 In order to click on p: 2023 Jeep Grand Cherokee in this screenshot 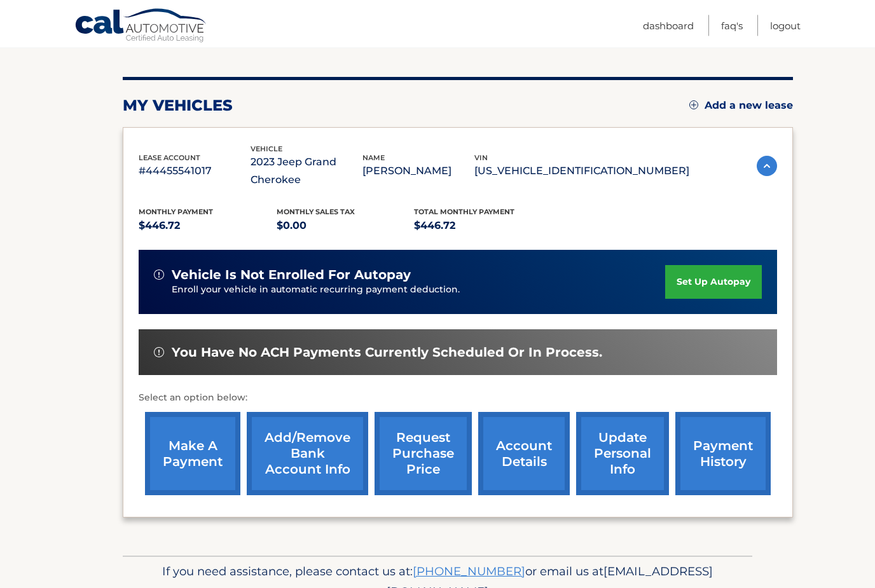, I will do `click(306, 171)`.